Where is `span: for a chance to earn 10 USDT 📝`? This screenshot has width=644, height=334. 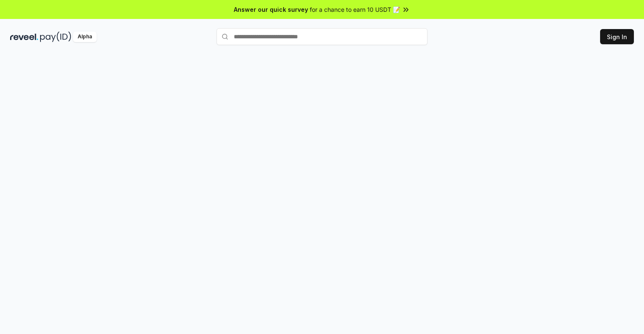 span: for a chance to earn 10 USDT 📝 is located at coordinates (355, 9).